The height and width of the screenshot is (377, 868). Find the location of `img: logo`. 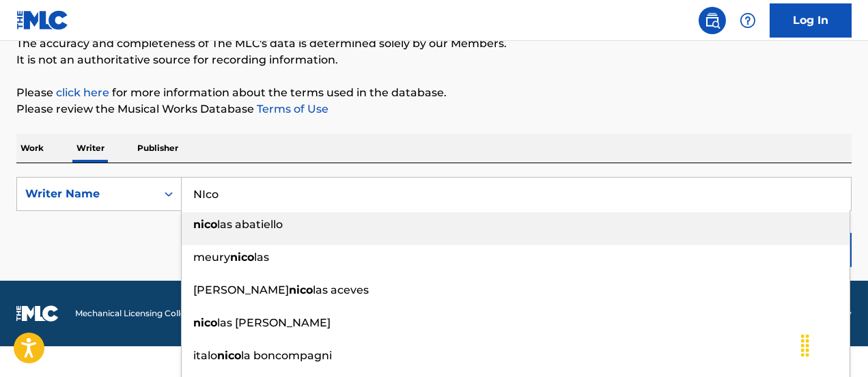

img: logo is located at coordinates (38, 314).